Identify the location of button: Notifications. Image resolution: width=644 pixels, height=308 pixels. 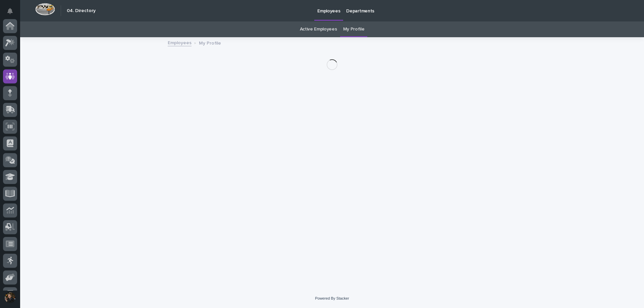
(10, 11).